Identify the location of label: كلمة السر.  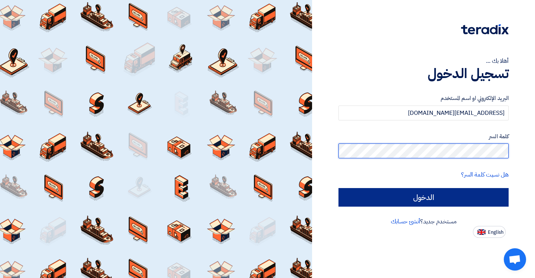
(424, 136).